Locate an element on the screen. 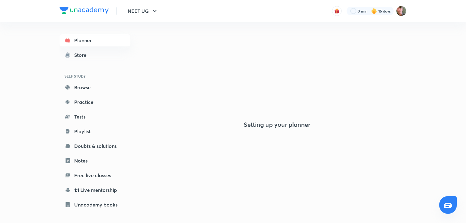 This screenshot has width=466, height=223. a: Doubts & solutions is located at coordinates (95, 146).